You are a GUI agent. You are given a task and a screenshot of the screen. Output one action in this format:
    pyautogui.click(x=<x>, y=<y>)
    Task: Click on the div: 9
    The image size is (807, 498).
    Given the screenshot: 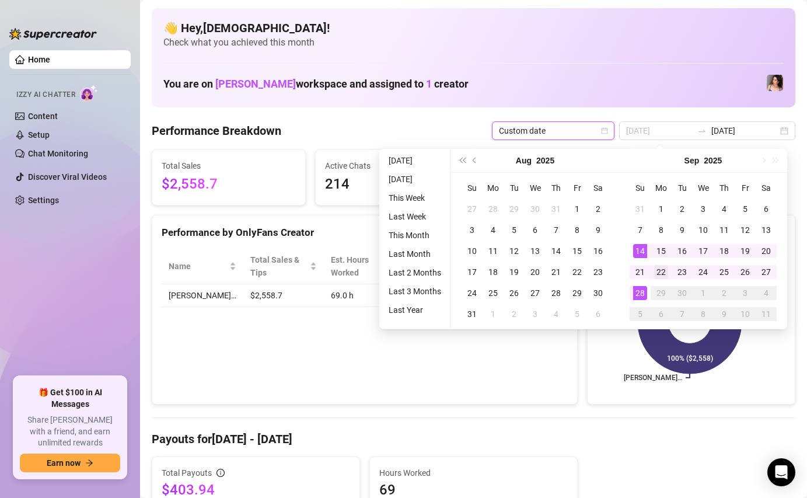 What is the action you would take?
    pyautogui.click(x=682, y=230)
    